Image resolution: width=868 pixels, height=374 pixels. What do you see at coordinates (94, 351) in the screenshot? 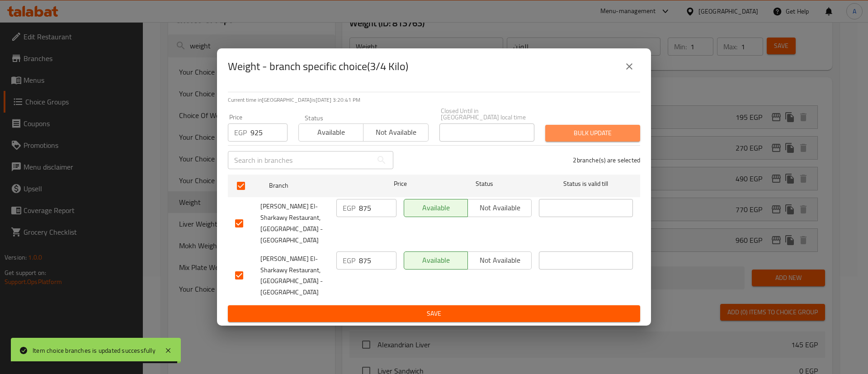
I see `div: Item choice branches is updated successfully` at bounding box center [94, 351].